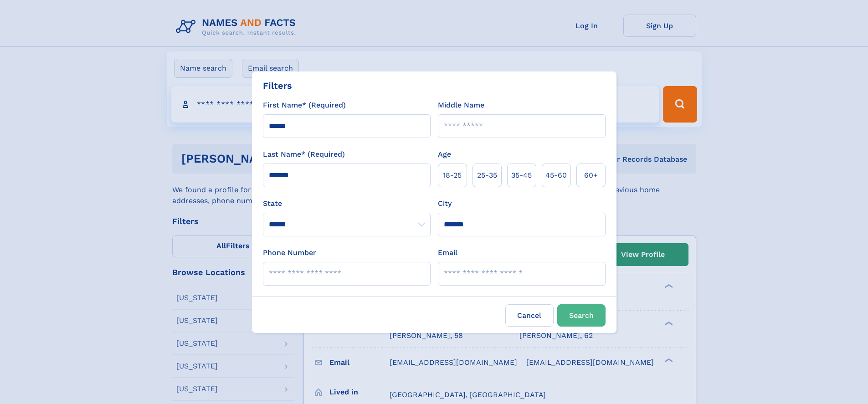  Describe the element at coordinates (289, 253) in the screenshot. I see `label: Phone Number` at that location.